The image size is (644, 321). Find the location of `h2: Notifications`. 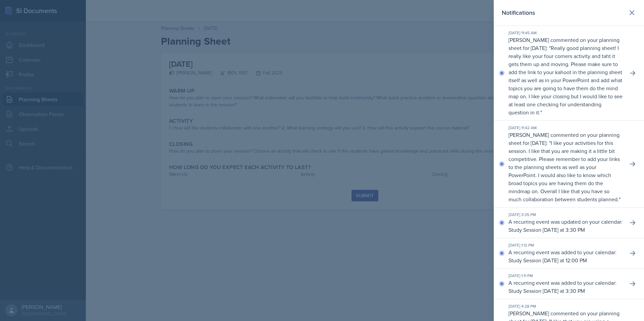

h2: Notifications is located at coordinates (518, 13).